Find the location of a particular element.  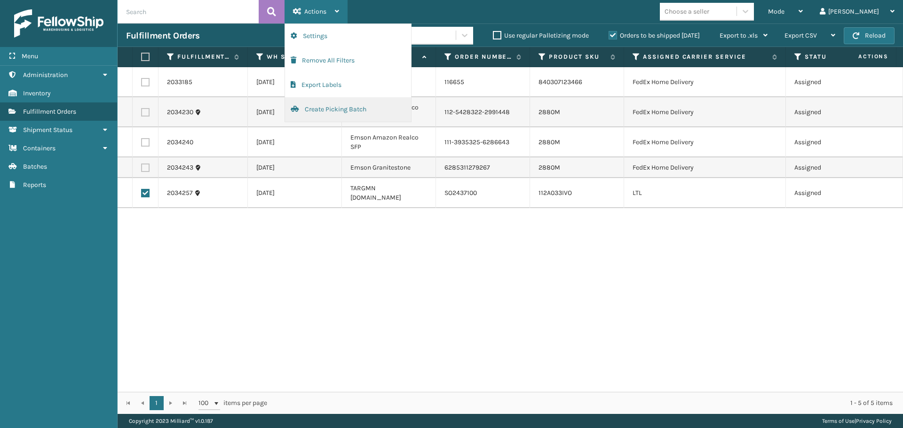

label: Fulfillment Order Id is located at coordinates (203, 57).